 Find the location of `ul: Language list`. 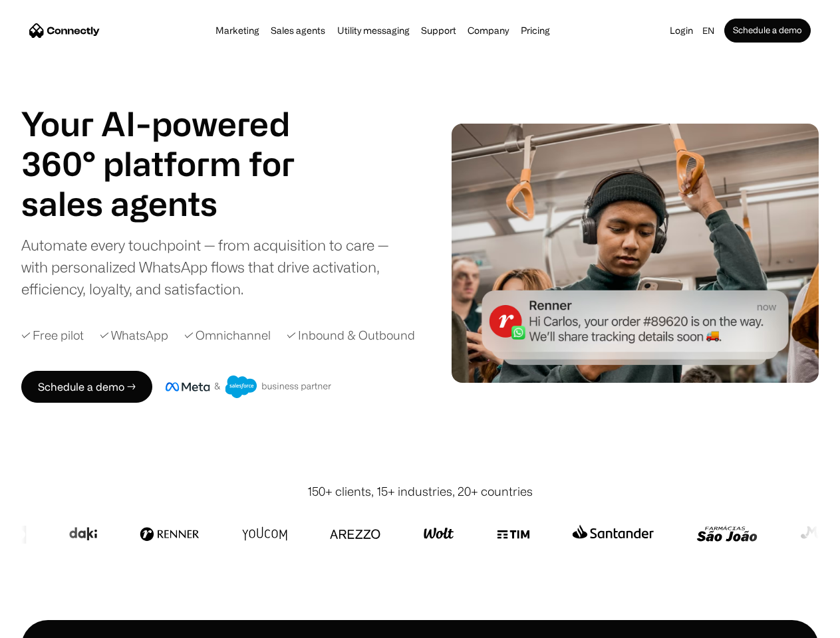

ul: Language list is located at coordinates (53, 624).